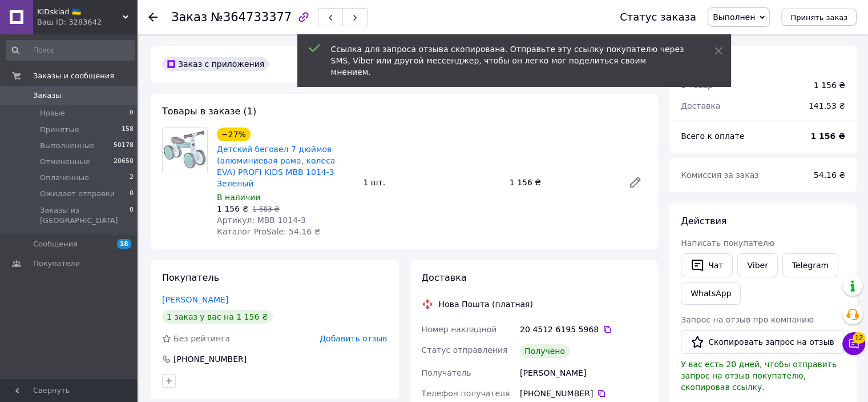 The height and width of the screenshot is (402, 868). I want to click on span: Оплаченные, so click(65, 178).